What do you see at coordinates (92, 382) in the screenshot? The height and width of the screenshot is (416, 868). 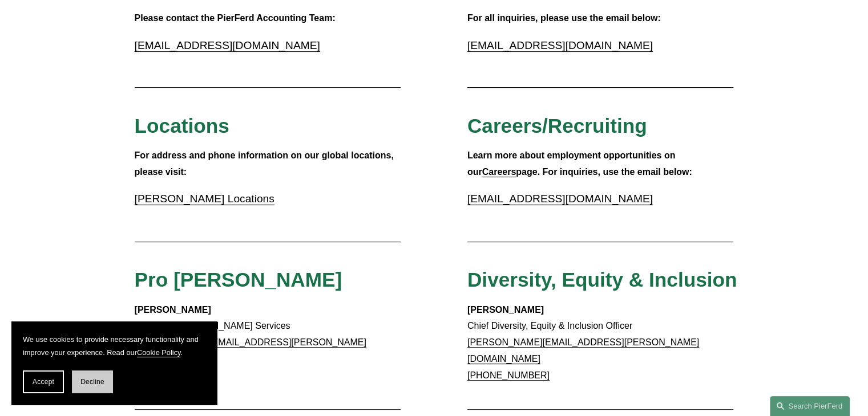 I see `span: Decline` at bounding box center [92, 382].